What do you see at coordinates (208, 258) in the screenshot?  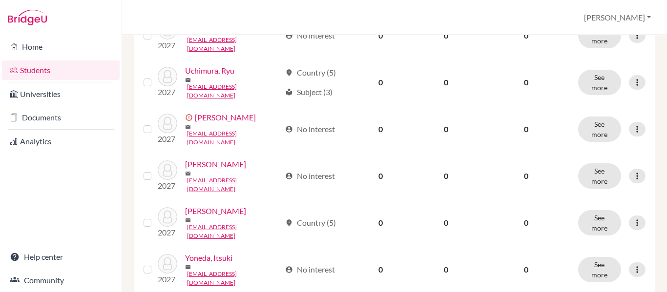 I see `a: Yoneda, Itsuki` at bounding box center [208, 258].